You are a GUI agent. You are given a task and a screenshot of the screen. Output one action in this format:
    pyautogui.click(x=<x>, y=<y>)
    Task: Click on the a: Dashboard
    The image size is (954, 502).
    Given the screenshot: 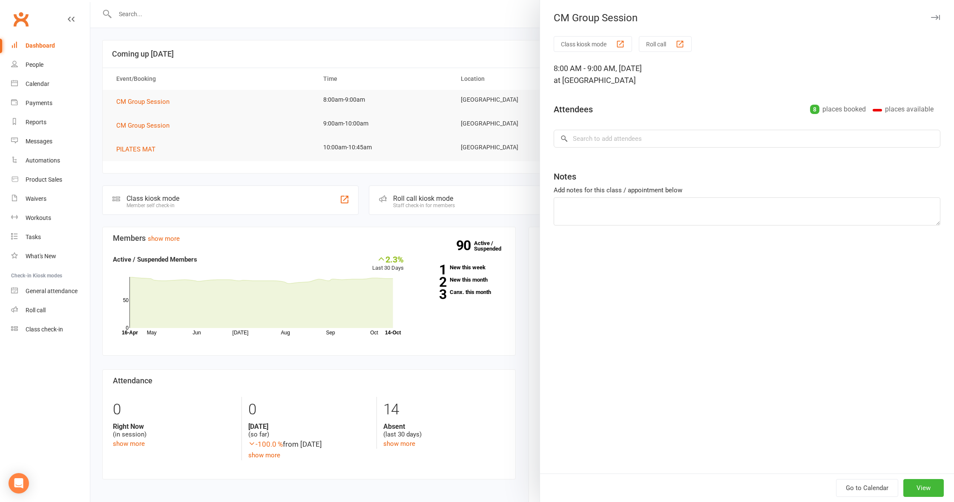 What is the action you would take?
    pyautogui.click(x=50, y=46)
    